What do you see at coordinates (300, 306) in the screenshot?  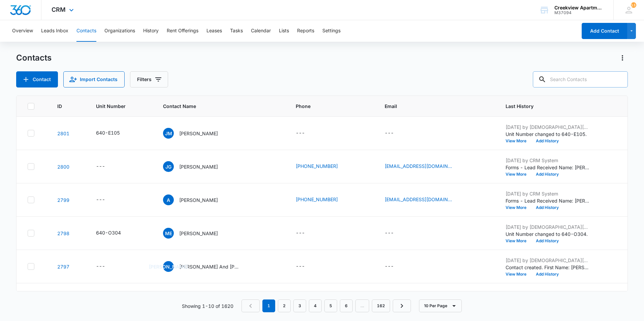 I see `a: Page 3` at bounding box center [300, 306].